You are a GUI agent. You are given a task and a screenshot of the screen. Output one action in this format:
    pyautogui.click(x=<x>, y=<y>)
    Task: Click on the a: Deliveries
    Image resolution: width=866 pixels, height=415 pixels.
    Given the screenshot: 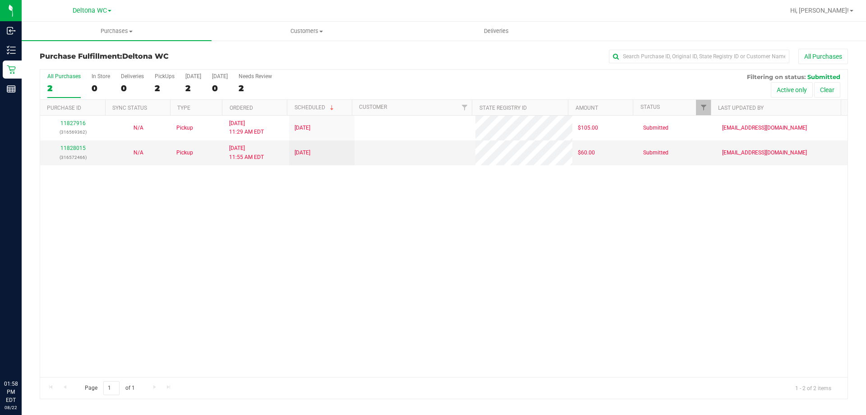 What is the action you would take?
    pyautogui.click(x=496, y=31)
    